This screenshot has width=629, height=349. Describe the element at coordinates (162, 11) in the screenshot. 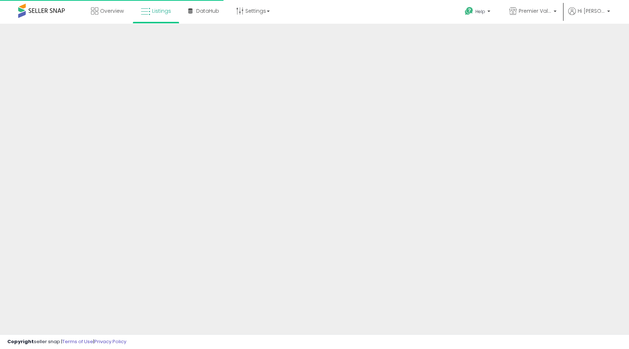

I see `span: Listings` at that location.